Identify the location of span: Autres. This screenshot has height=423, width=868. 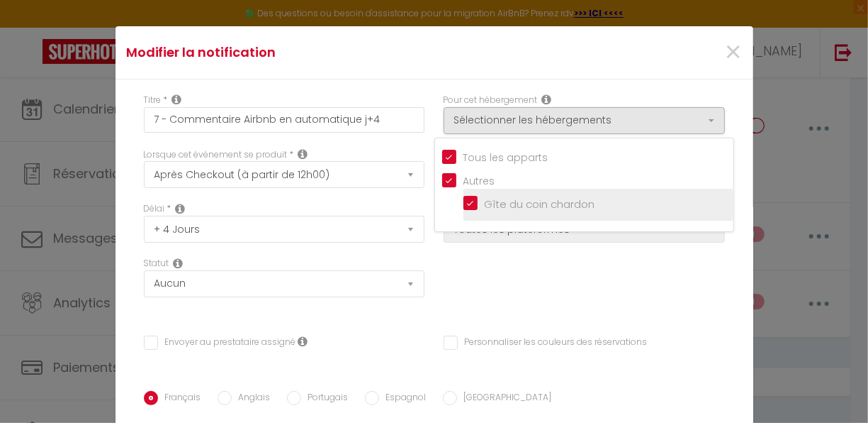
(480, 181).